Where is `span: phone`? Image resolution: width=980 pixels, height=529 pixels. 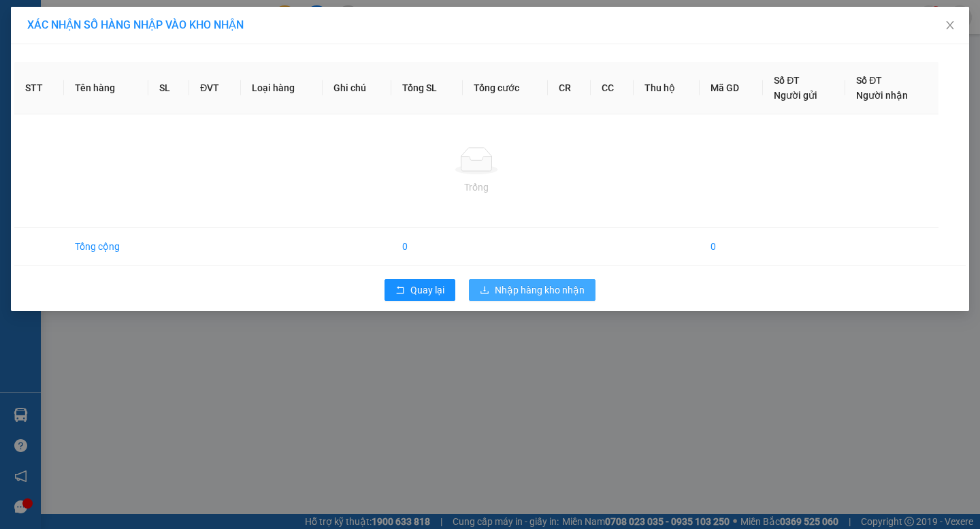 span: phone is located at coordinates (83, 55).